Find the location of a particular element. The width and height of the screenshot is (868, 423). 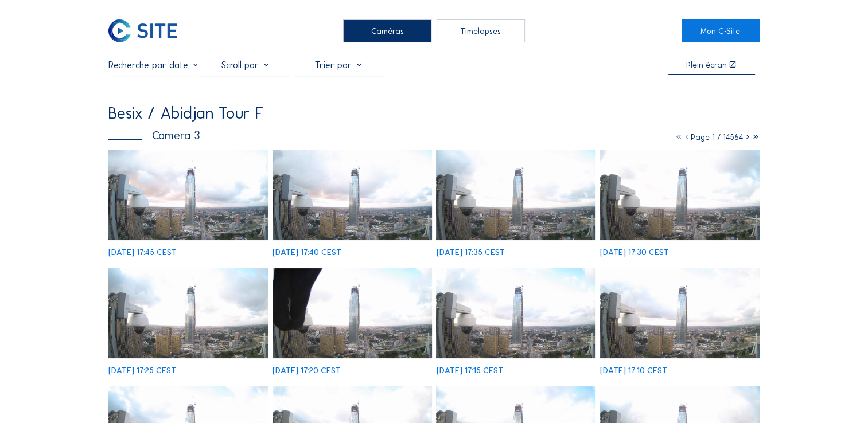

img: image_53601402 is located at coordinates (680, 313).